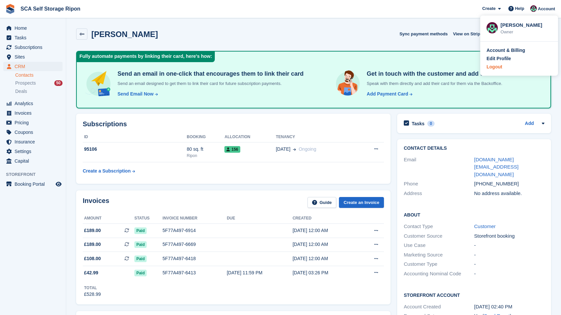 The image size is (561, 315). What do you see at coordinates (307, 149) in the screenshot?
I see `span: Ongoing` at bounding box center [307, 149].